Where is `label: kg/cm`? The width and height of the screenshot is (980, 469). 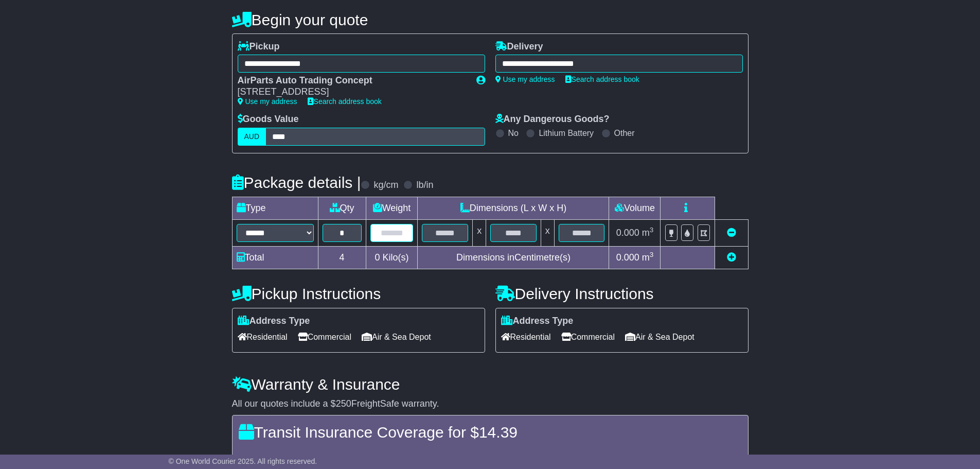
label: kg/cm is located at coordinates (386, 185).